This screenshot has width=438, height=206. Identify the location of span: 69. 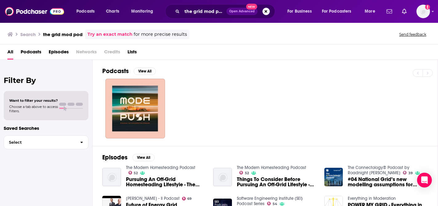
(189, 198).